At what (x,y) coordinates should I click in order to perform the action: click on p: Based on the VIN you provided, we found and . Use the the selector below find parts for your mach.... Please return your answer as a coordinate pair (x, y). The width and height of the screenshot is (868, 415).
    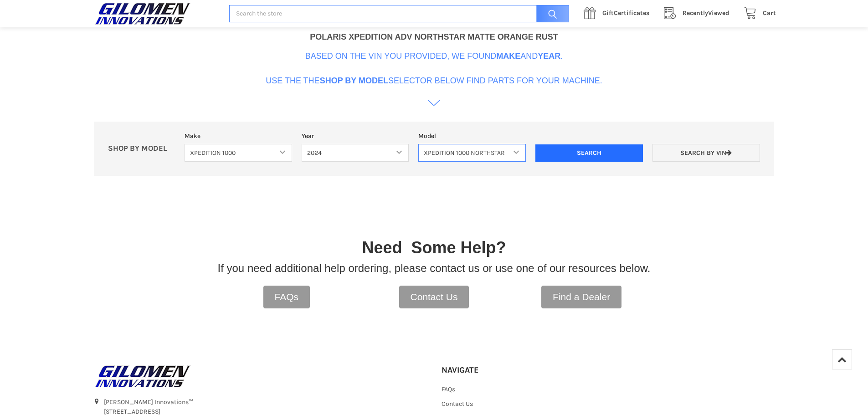
    Looking at the image, I should click on (434, 68).